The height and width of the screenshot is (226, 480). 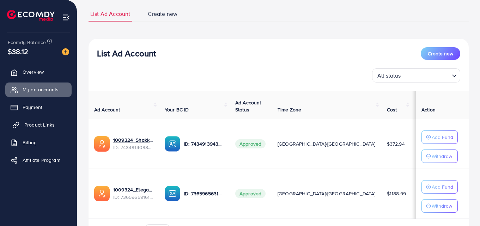 I want to click on p: ID: 7365965631474204673, so click(x=204, y=193).